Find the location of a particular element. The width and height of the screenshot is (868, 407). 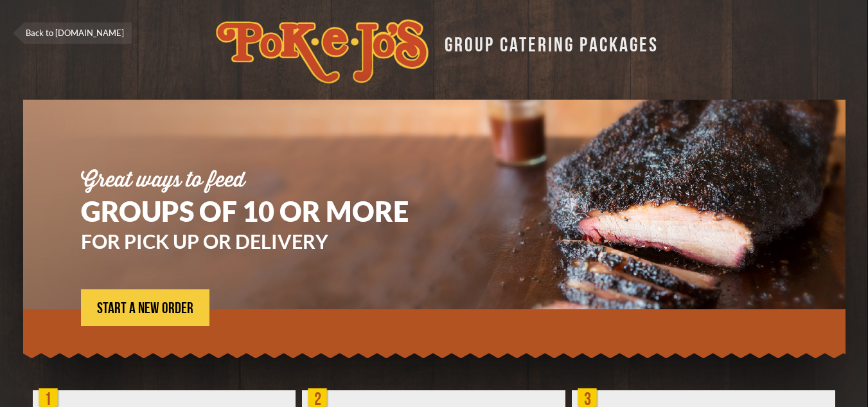

img: logo.svg is located at coordinates (322, 52).